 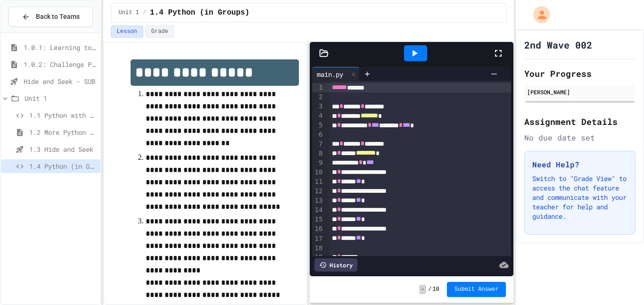 I want to click on div: 7, so click(x=318, y=144).